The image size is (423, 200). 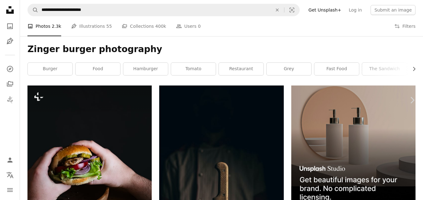 I want to click on a: the sandwich, so click(x=384, y=69).